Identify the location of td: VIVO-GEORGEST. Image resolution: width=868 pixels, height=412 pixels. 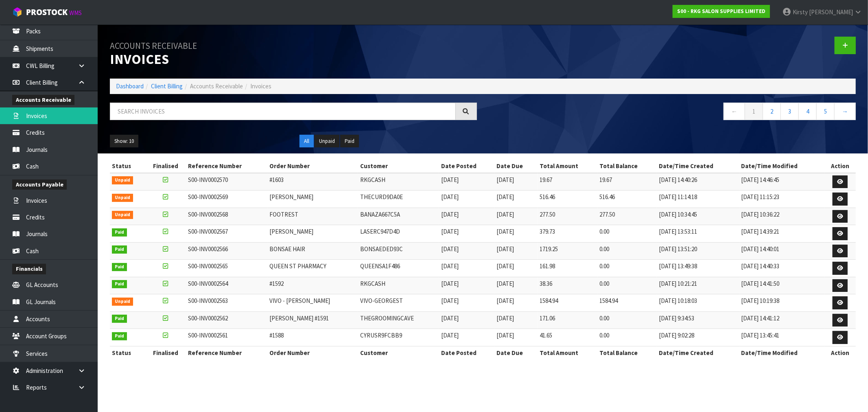
(398, 303).